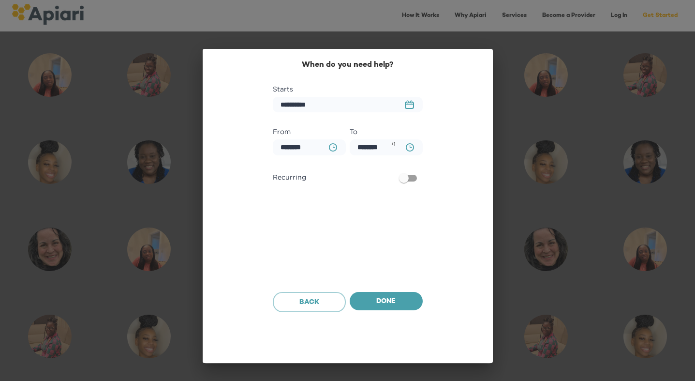  I want to click on label: To, so click(386, 132).